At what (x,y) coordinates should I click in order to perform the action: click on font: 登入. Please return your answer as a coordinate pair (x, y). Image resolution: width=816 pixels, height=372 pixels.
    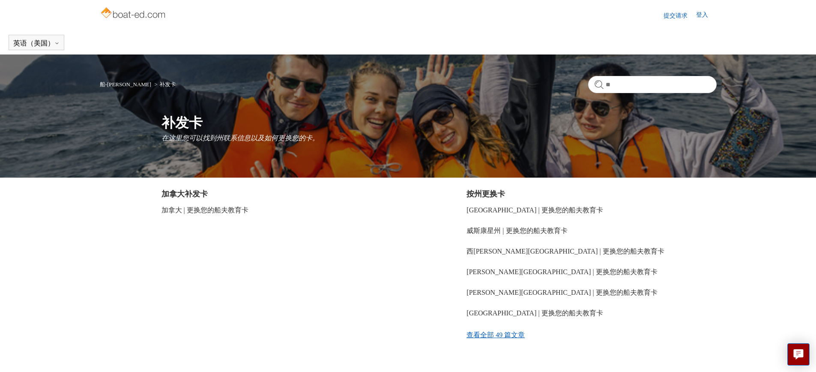
    Looking at the image, I should click on (702, 15).